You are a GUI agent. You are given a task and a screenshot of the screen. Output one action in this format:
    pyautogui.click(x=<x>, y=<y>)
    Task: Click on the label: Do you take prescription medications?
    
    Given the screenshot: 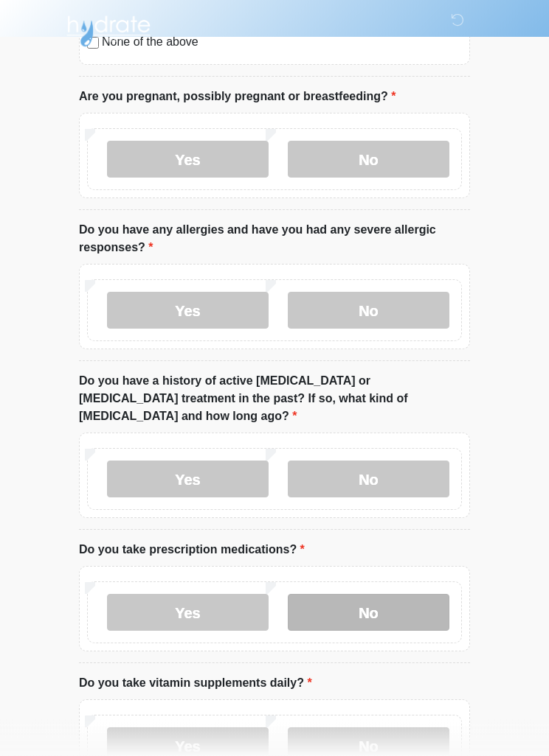 What is the action you would take?
    pyautogui.click(x=192, y=551)
    